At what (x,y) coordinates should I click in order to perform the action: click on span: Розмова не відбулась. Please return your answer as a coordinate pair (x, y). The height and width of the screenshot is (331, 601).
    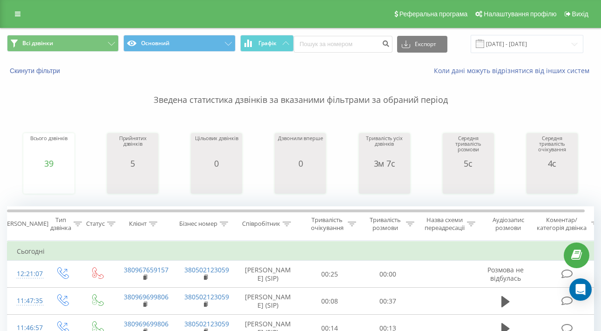
    Looking at the image, I should click on (505, 274).